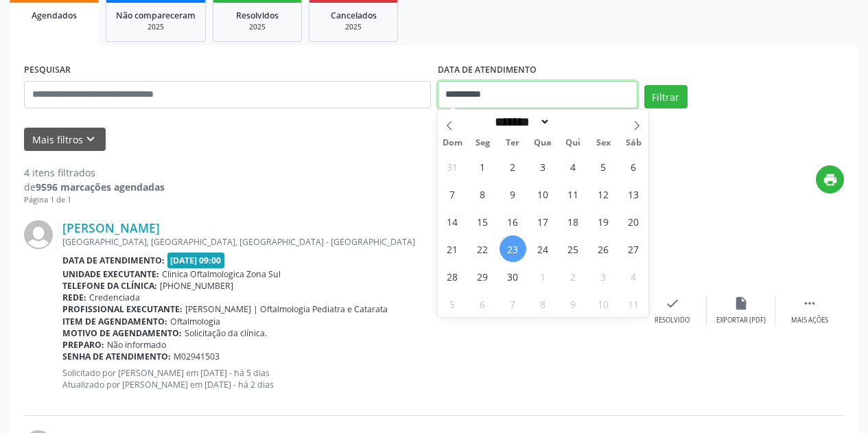 This screenshot has width=868, height=433. Describe the element at coordinates (603, 194) in the screenshot. I see `span: Setembro 12, 2025` at that location.